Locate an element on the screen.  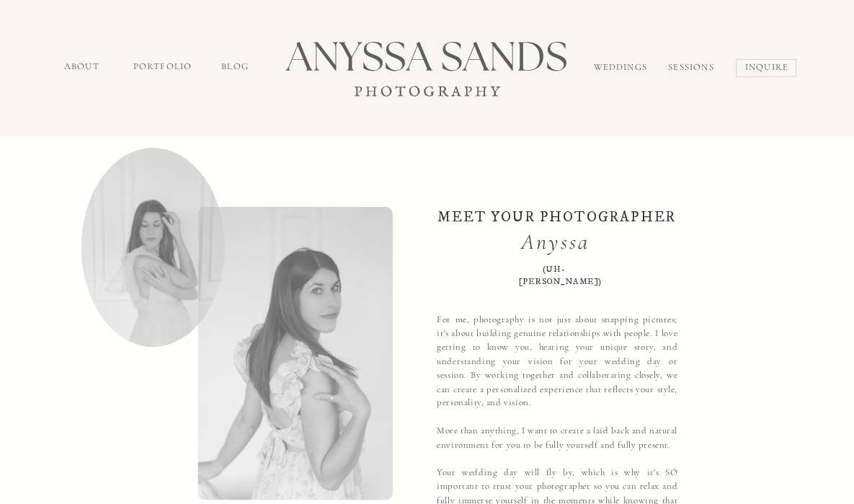
p: Anyssa is located at coordinates (555, 239).